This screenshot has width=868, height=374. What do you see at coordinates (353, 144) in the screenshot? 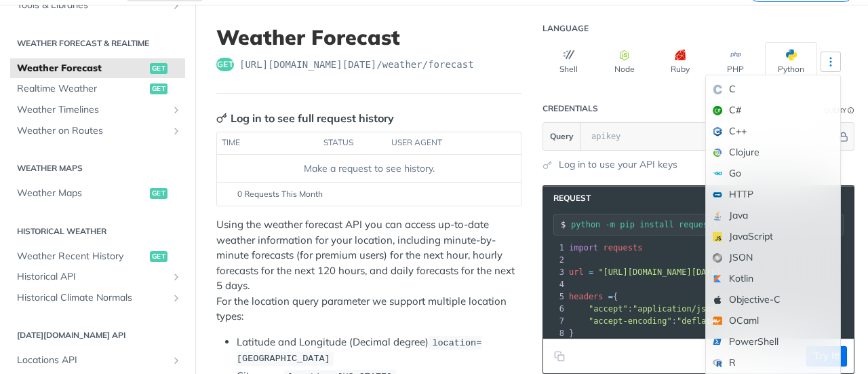
I see `th: status` at bounding box center [353, 144].